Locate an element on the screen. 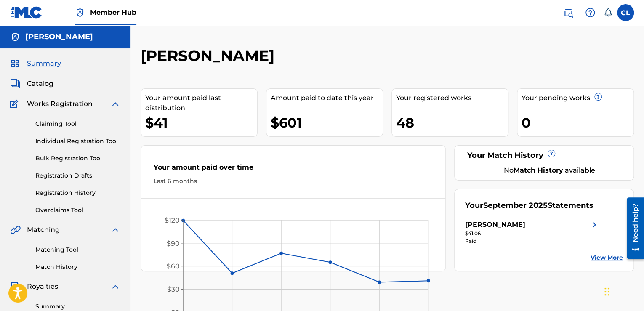  div: No available is located at coordinates (550, 171).